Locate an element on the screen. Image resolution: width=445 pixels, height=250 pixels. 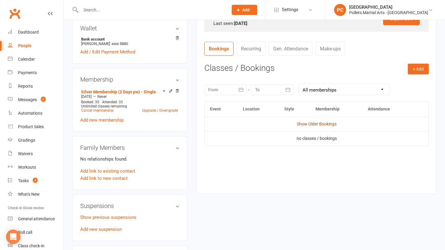
a: Reports is located at coordinates (35, 86).